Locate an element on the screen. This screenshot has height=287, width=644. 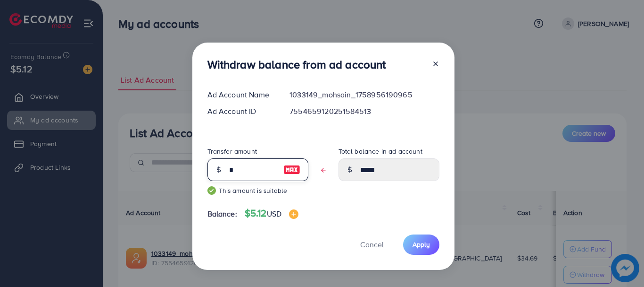
label: Transfer amount is located at coordinates (232, 151).